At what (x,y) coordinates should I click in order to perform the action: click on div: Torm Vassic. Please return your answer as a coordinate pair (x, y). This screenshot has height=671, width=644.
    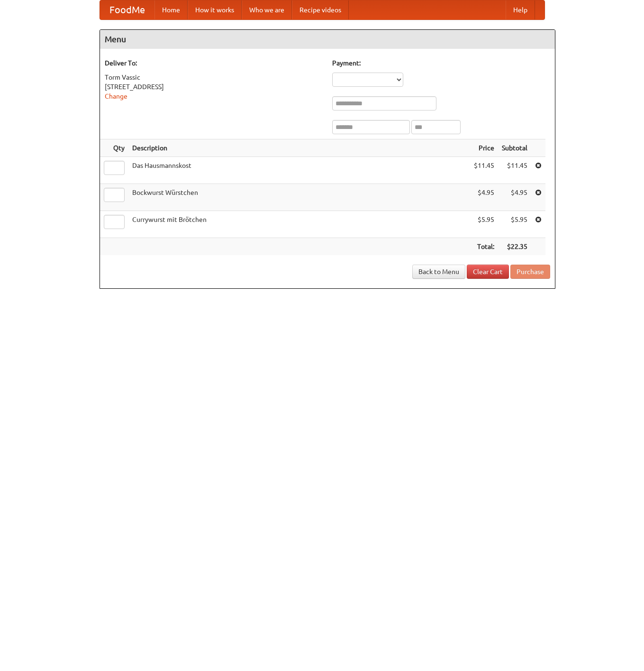
    Looking at the image, I should click on (214, 77).